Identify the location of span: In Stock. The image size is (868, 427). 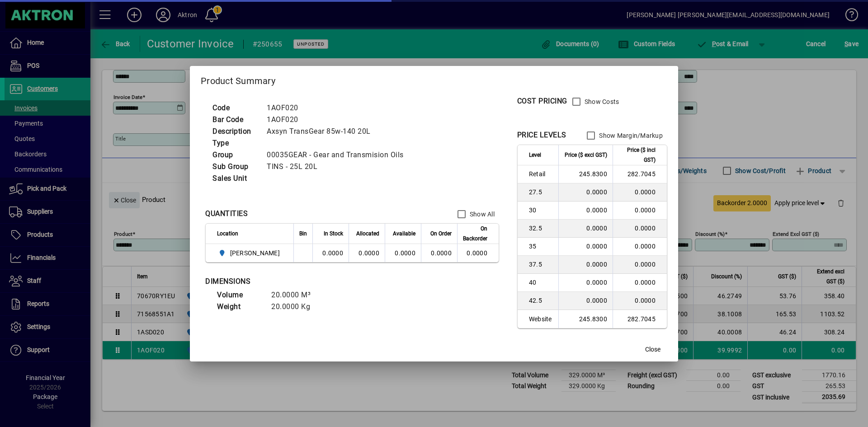
(333, 234).